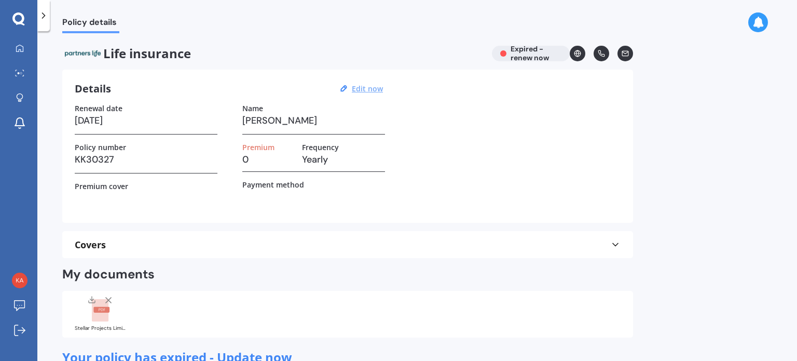 The height and width of the screenshot is (361, 797). Describe the element at coordinates (20, 280) in the screenshot. I see `img: 12cf239bf6d5326dd28e9b23931a314b` at that location.